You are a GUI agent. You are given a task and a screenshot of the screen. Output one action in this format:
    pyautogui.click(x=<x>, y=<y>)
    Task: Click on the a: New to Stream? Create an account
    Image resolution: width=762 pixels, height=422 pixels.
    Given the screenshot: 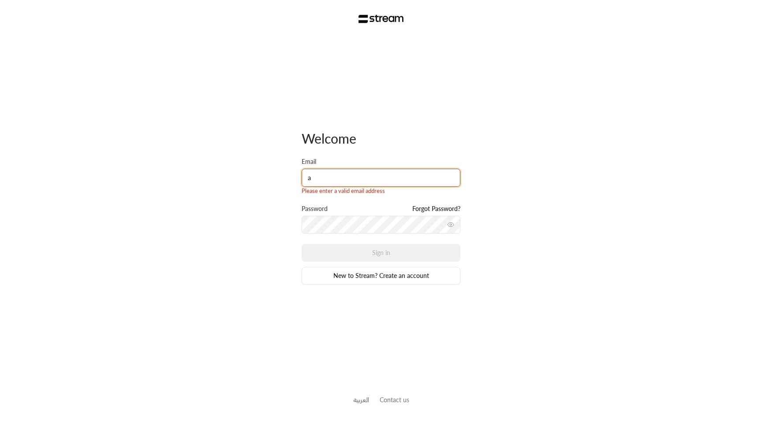 What is the action you would take?
    pyautogui.click(x=381, y=276)
    